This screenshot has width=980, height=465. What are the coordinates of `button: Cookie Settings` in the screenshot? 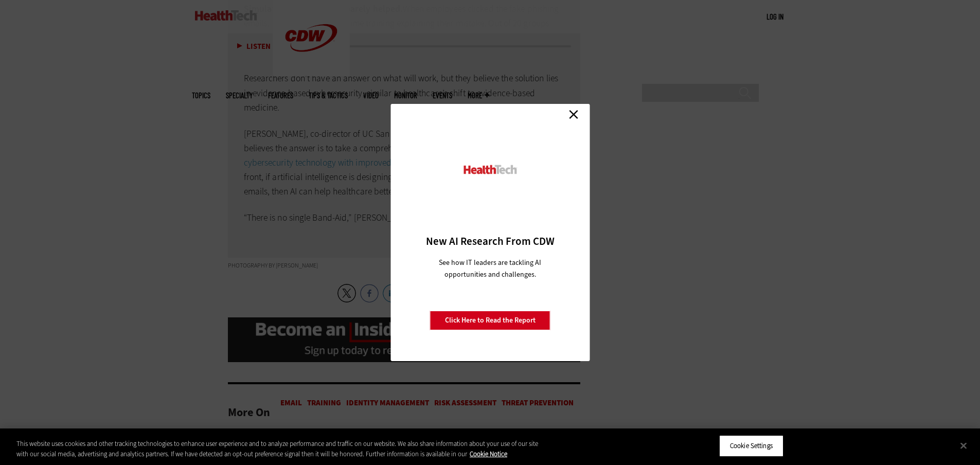 It's located at (750, 446).